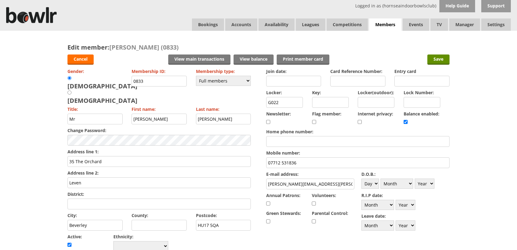 The image size is (517, 250). I want to click on label: Entry card, so click(422, 71).